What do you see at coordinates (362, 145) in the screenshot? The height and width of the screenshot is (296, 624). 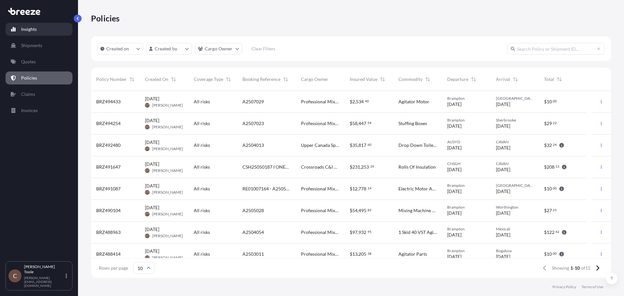 I see `span: 817` at bounding box center [362, 145].